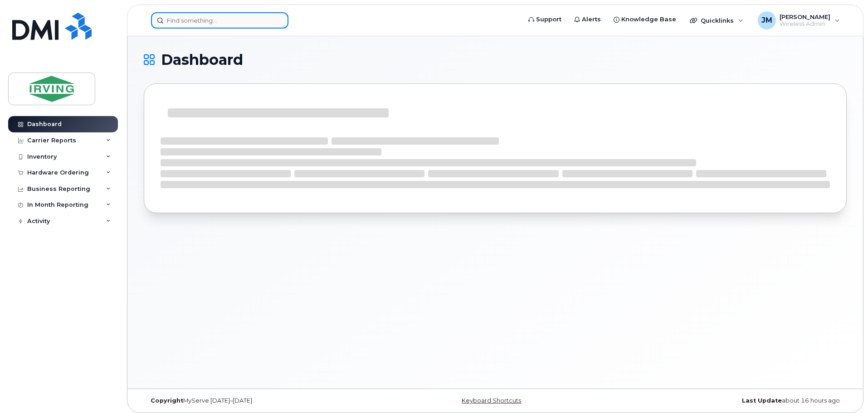 This screenshot has width=868, height=413. Describe the element at coordinates (762, 401) in the screenshot. I see `strong: Last Update` at that location.